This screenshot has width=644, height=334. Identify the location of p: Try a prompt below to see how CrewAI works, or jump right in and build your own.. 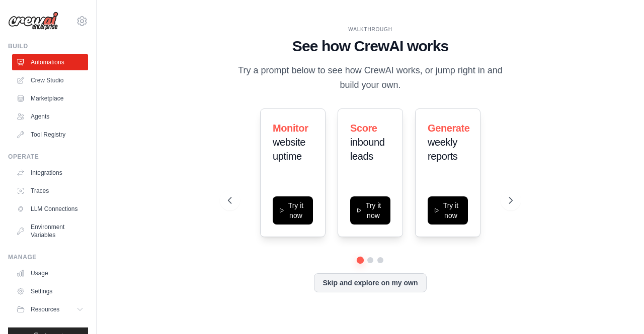
(370, 78).